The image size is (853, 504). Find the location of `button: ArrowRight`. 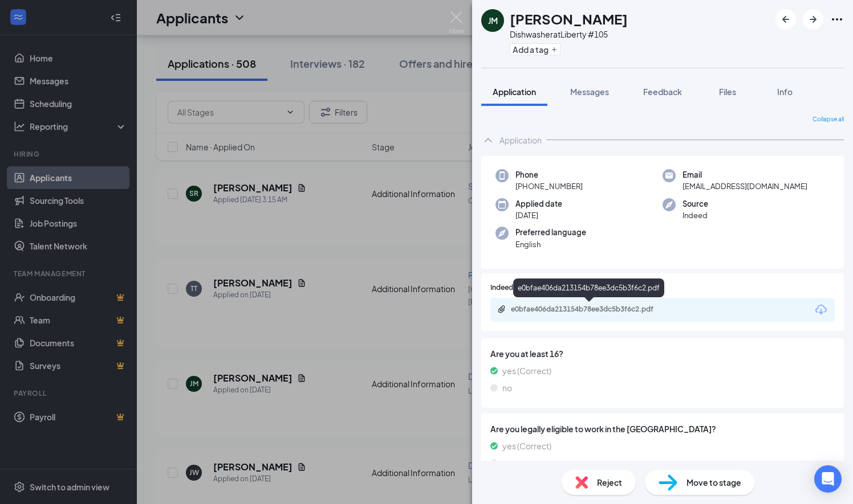

button: ArrowRight is located at coordinates (813, 19).